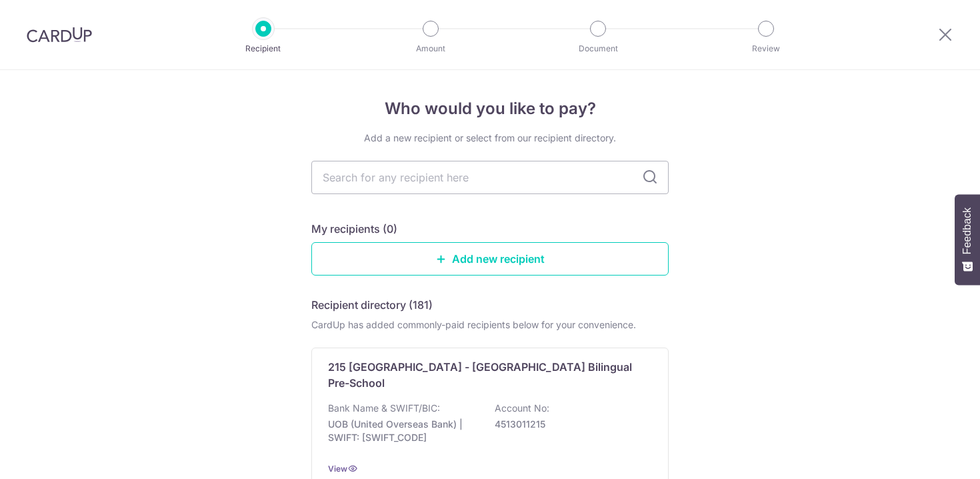  I want to click on p: Document, so click(598, 49).